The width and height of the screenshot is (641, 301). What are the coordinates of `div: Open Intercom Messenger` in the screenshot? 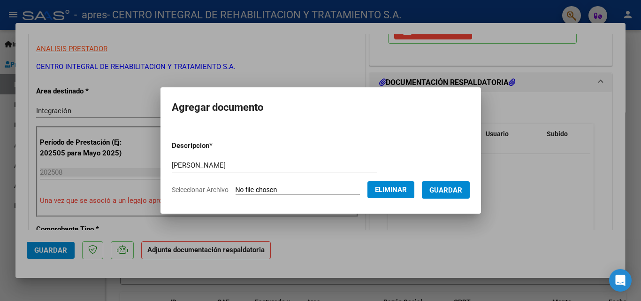 It's located at (620, 280).